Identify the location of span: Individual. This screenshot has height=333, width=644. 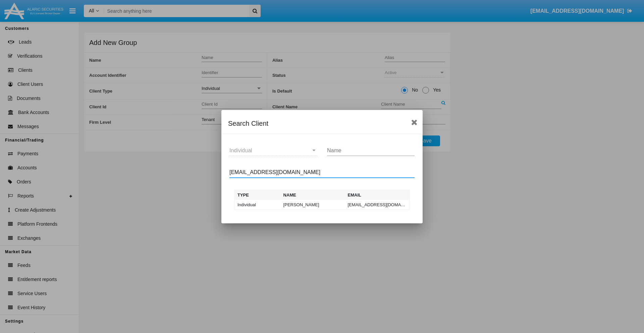
(241, 150).